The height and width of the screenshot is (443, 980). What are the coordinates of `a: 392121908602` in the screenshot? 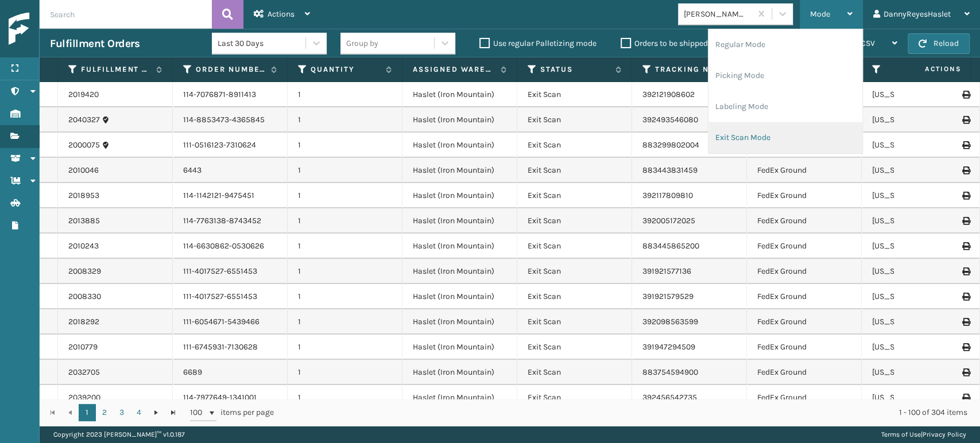 It's located at (668, 94).